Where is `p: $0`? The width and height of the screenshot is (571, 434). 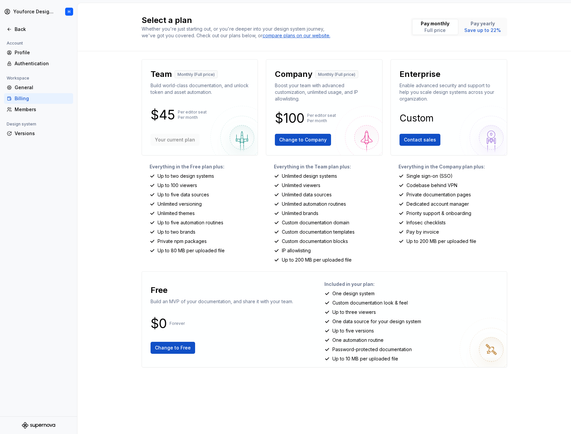 p: $0 is located at coordinates (159, 323).